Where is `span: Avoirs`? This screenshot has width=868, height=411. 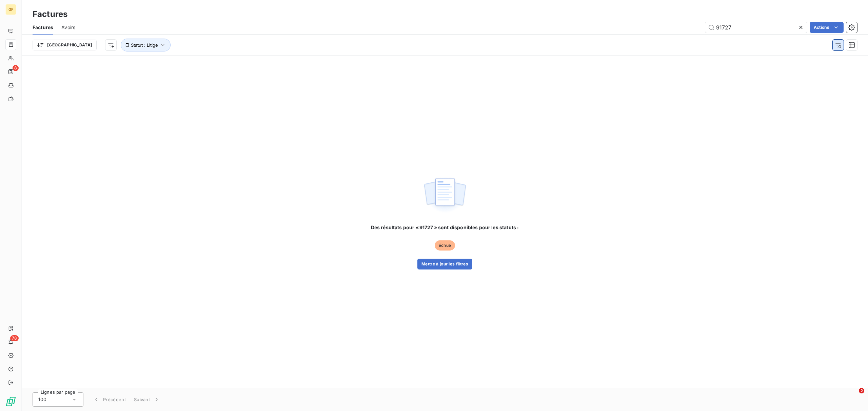 span: Avoirs is located at coordinates (68, 27).